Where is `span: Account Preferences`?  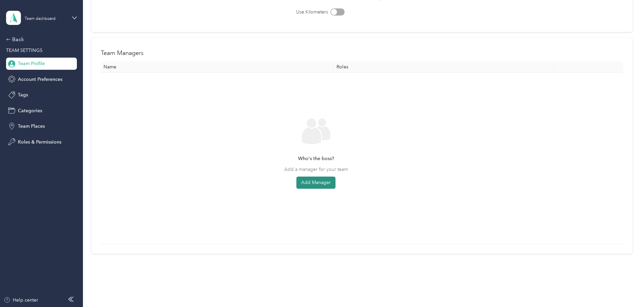 span: Account Preferences is located at coordinates (40, 79).